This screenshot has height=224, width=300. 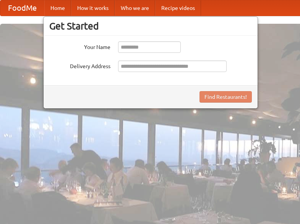 I want to click on label: Your Name, so click(x=80, y=46).